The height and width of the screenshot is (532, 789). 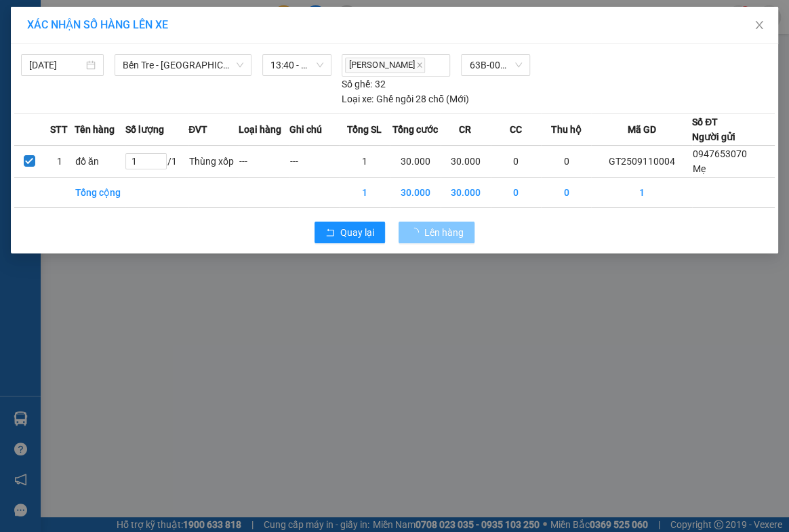 I want to click on span: CC, so click(x=515, y=129).